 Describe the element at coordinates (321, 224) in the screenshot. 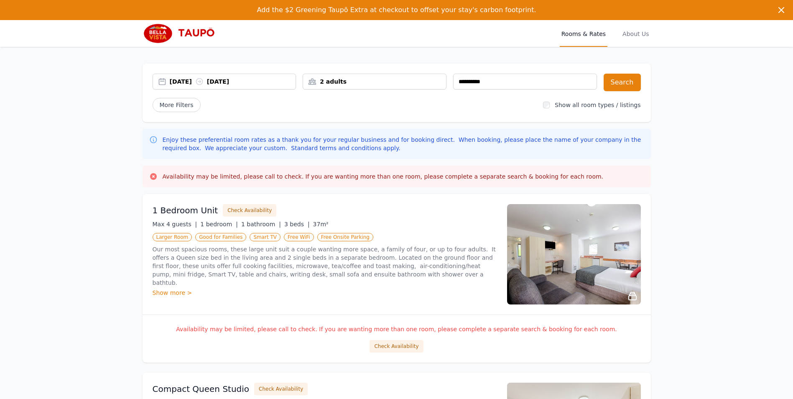

I see `span: 37m²` at that location.